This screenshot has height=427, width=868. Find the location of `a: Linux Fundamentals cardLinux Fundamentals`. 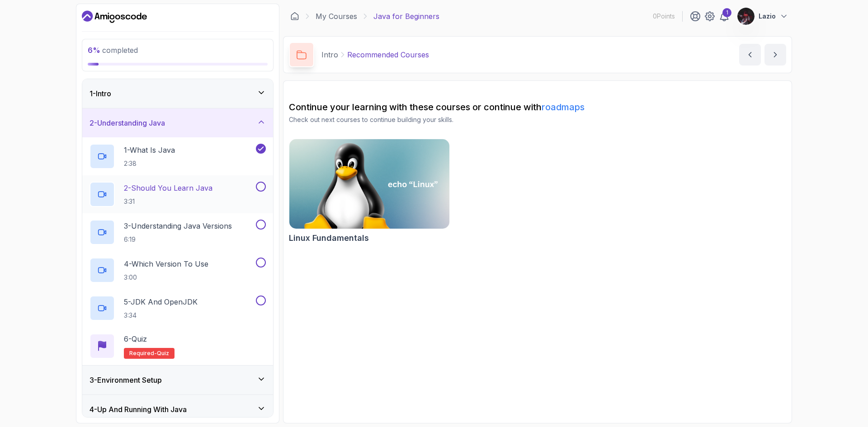

a: Linux Fundamentals cardLinux Fundamentals is located at coordinates (370, 192).